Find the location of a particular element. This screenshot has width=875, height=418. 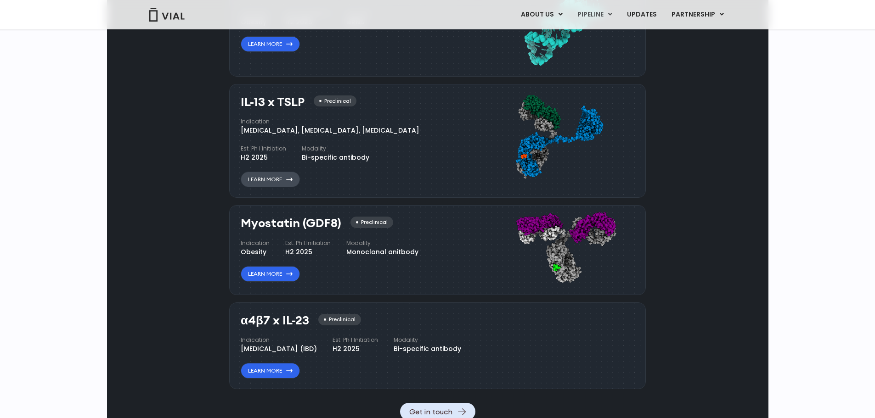

h3: IL-13 x TSLP is located at coordinates (272, 102).